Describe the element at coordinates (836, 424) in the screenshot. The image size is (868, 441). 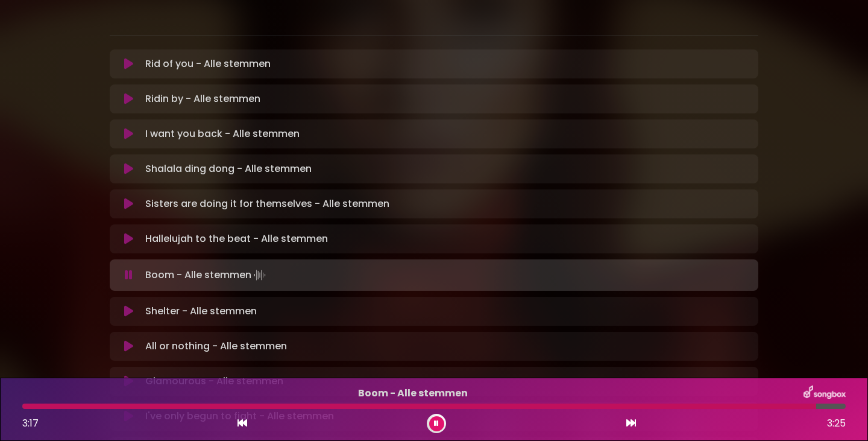
I see `span: 3:25` at that location.